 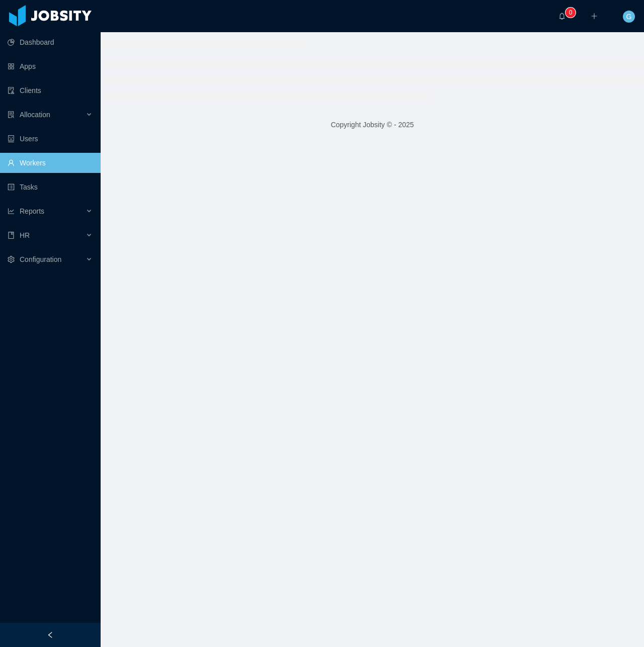 What do you see at coordinates (11, 212) in the screenshot?
I see `i: icon: line-chart` at bounding box center [11, 212].